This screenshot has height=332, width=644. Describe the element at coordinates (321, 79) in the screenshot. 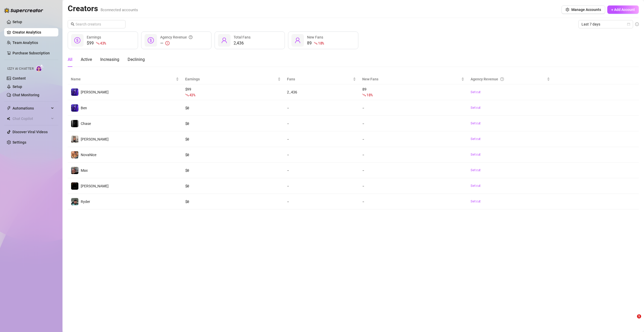

I see `th: Fans` at that location.